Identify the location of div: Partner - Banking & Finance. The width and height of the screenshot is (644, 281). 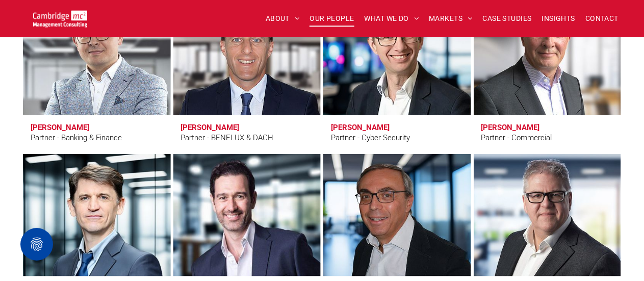
(76, 138).